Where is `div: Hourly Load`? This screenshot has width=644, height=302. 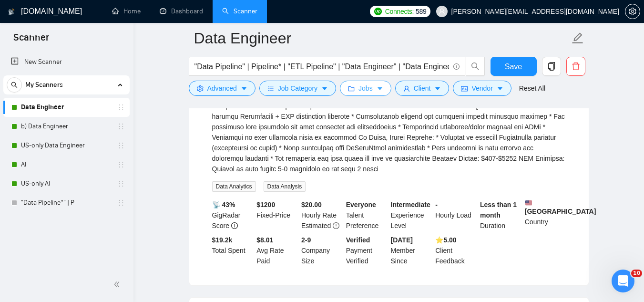
div: Hourly Load is located at coordinates (456, 215).